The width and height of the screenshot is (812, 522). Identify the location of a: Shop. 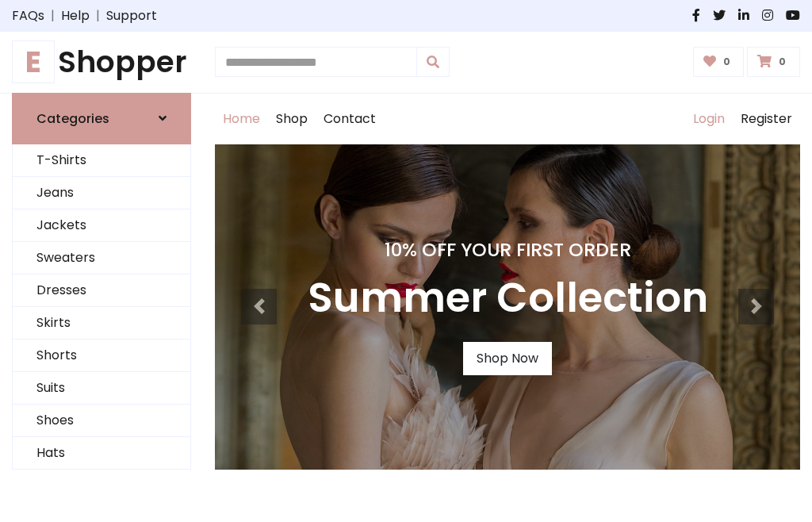
(292, 119).